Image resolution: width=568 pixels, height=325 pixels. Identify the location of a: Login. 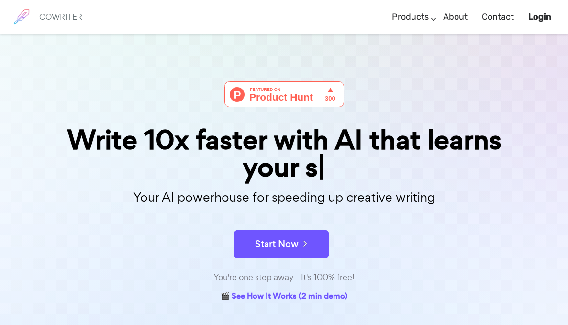
(539, 17).